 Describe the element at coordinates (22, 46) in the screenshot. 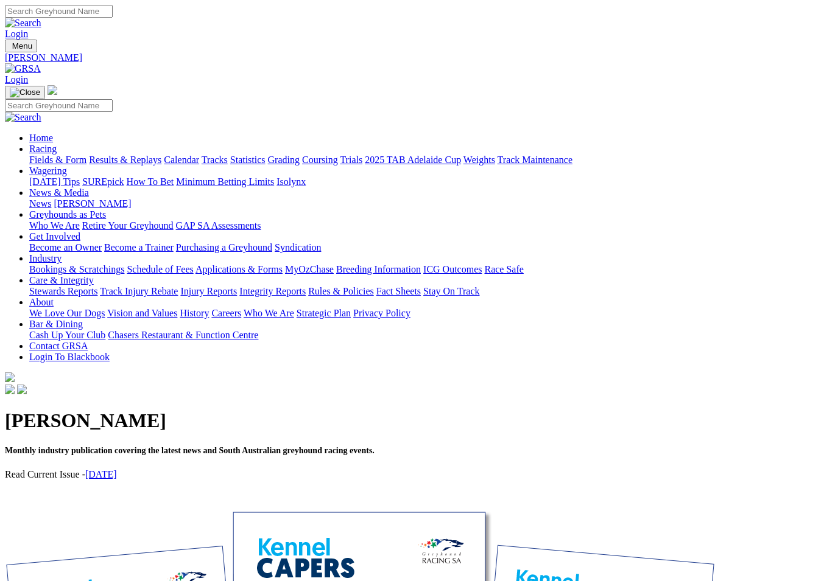

I see `span: Menu` at that location.